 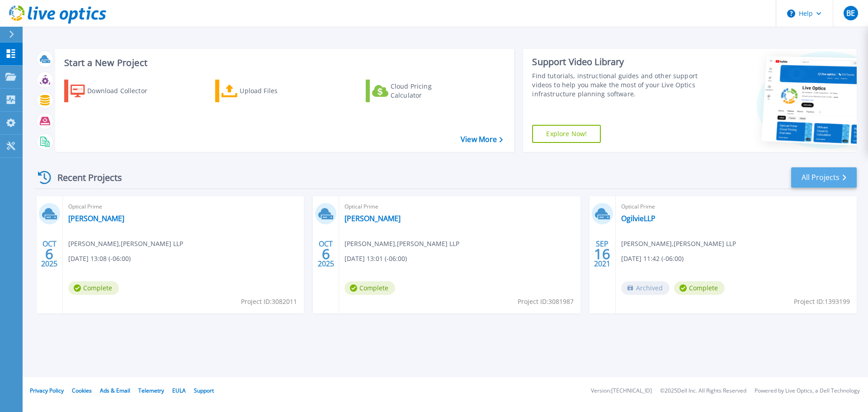 What do you see at coordinates (124, 91) in the screenshot?
I see `div: Download Collector` at bounding box center [124, 91].